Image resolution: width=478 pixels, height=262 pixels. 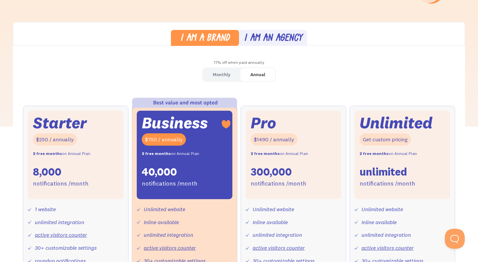 I want to click on div: Get custom pricing, so click(x=385, y=139).